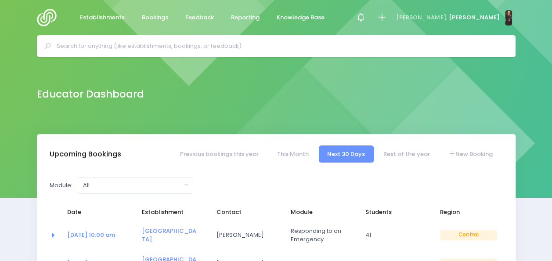  I want to click on span: Bookings, so click(155, 18).